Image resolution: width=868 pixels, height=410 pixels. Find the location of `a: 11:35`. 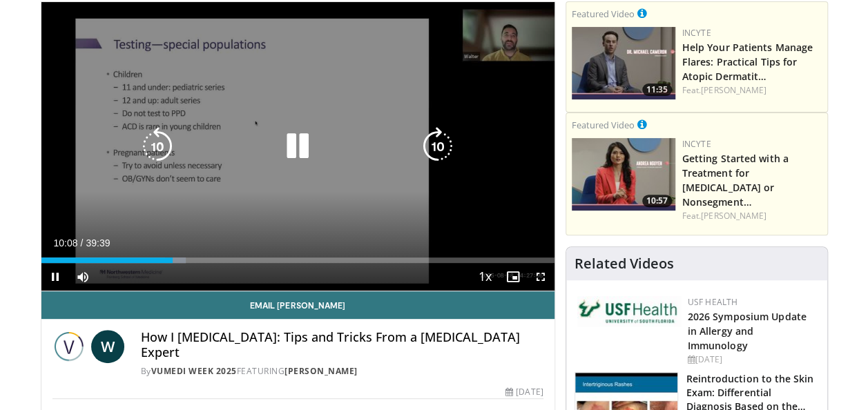

a: 11:35 is located at coordinates (624, 63).